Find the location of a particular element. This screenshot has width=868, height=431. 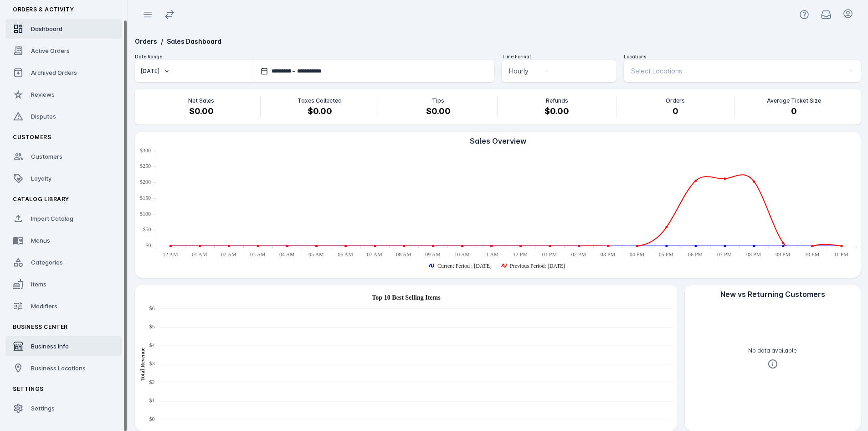

text: 11 PM is located at coordinates (841, 254).